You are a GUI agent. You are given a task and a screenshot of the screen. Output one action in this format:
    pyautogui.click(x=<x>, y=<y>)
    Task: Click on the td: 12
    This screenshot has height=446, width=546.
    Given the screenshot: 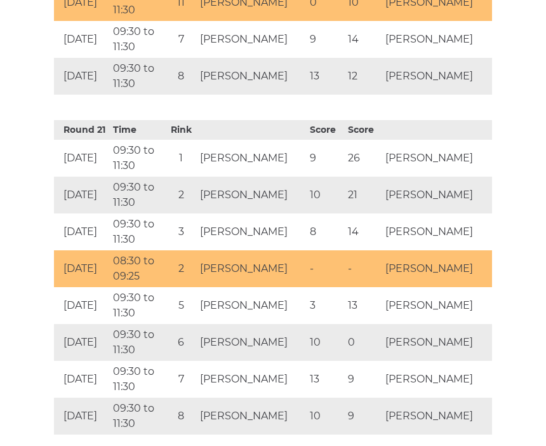 What is the action you would take?
    pyautogui.click(x=364, y=77)
    